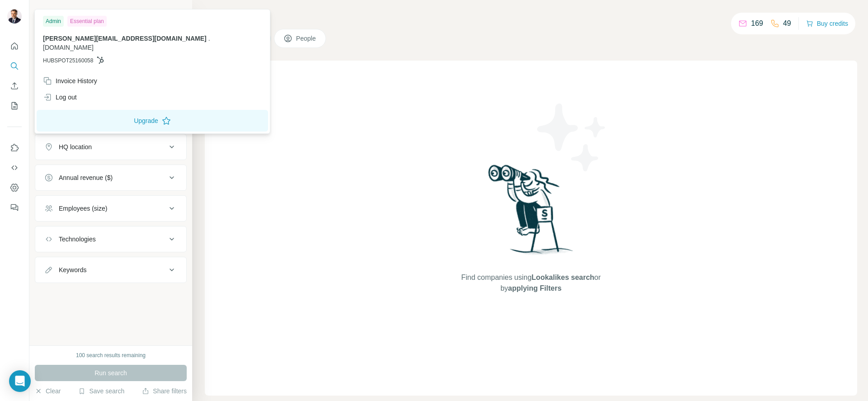  What do you see at coordinates (53, 21) in the screenshot?
I see `div: Admin` at bounding box center [53, 21].